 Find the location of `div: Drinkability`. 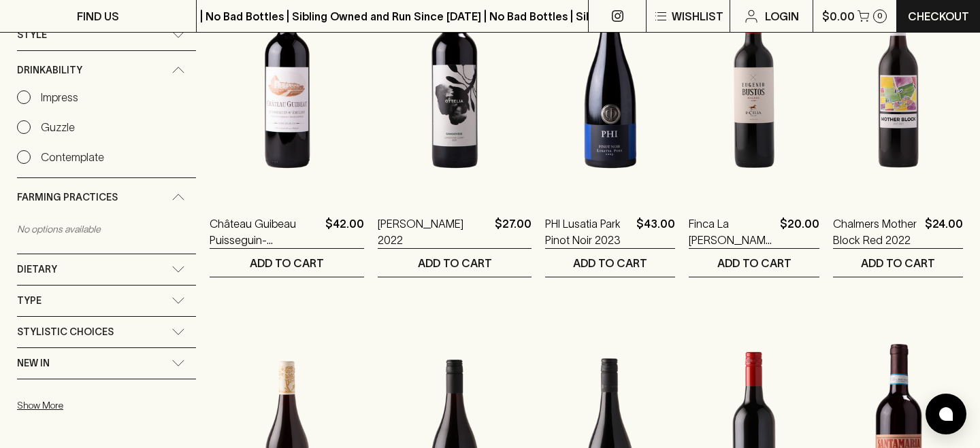

div: Drinkability is located at coordinates (106, 70).